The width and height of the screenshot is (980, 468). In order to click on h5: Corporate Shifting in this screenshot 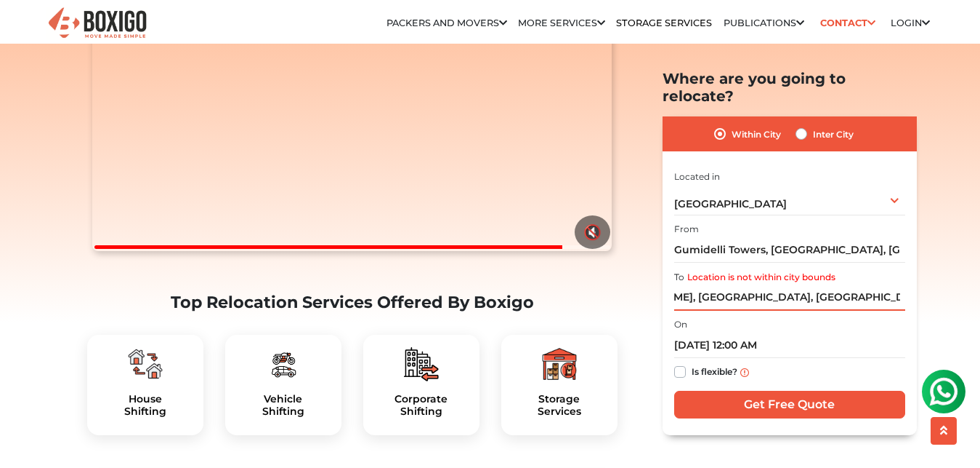, I will do `click(422, 405)`.